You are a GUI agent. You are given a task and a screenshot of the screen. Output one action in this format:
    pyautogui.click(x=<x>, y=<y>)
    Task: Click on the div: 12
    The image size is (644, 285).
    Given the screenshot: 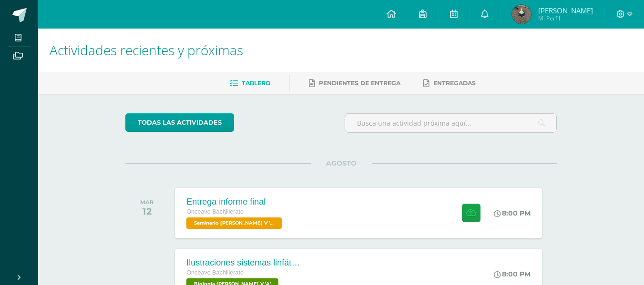 What is the action you would take?
    pyautogui.click(x=147, y=212)
    